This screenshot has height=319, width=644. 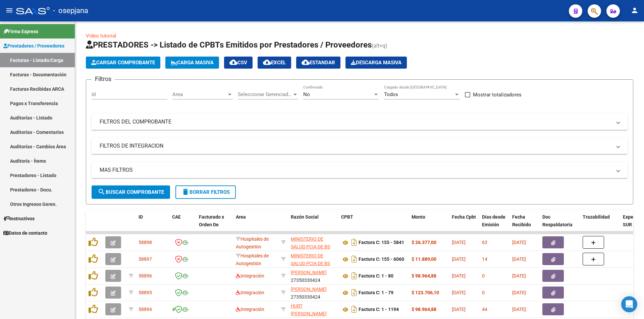 I want to click on mat-icon: search, so click(x=101, y=192).